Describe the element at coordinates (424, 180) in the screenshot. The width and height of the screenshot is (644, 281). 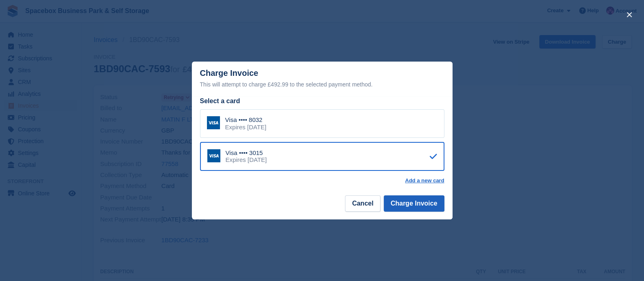
I see `a: Add a new card` at that location.